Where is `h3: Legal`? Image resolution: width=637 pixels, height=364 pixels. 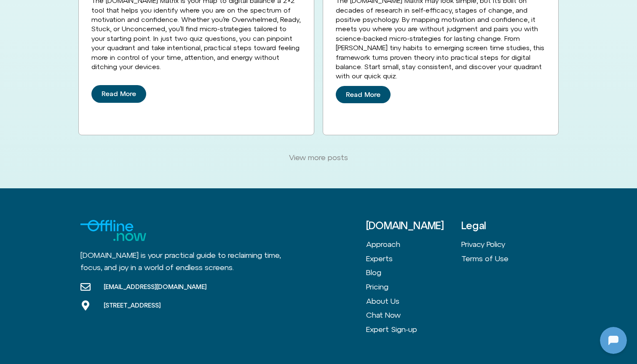 h3: Legal is located at coordinates (509, 225).